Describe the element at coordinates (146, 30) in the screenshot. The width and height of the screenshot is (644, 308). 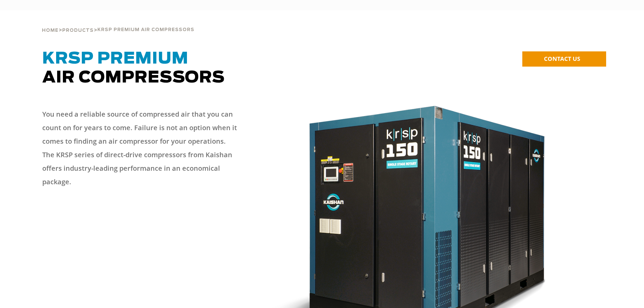
I see `span: krsp premium air compressors` at that location.